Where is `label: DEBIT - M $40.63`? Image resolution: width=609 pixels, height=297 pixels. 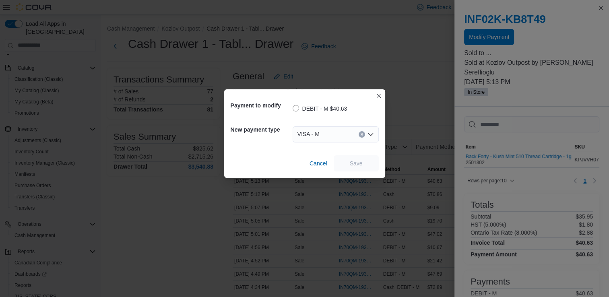 label: DEBIT - M $40.63 is located at coordinates (320, 109).